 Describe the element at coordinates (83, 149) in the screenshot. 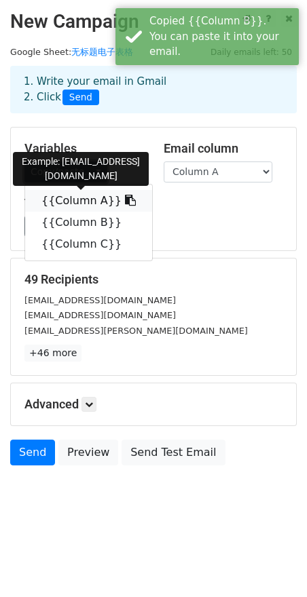

I see `h5: Variables` at that location.